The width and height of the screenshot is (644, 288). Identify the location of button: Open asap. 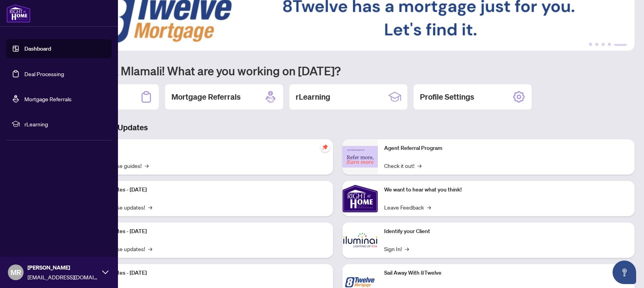
(624, 272).